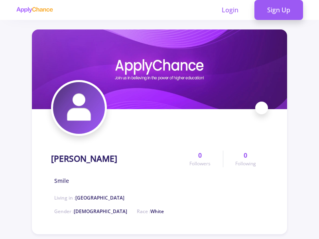 The height and width of the screenshot is (239, 319). Describe the element at coordinates (245, 164) in the screenshot. I see `span: Following` at that location.